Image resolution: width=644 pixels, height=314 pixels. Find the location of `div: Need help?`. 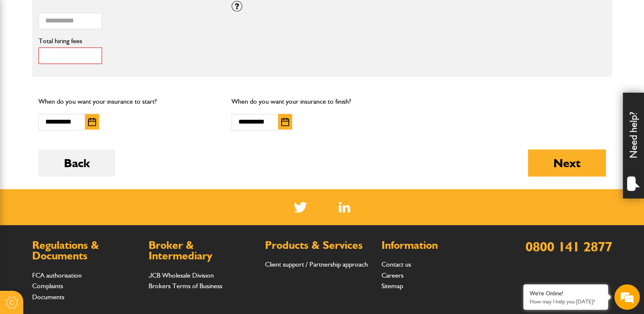

div: Need help? is located at coordinates (634, 146).